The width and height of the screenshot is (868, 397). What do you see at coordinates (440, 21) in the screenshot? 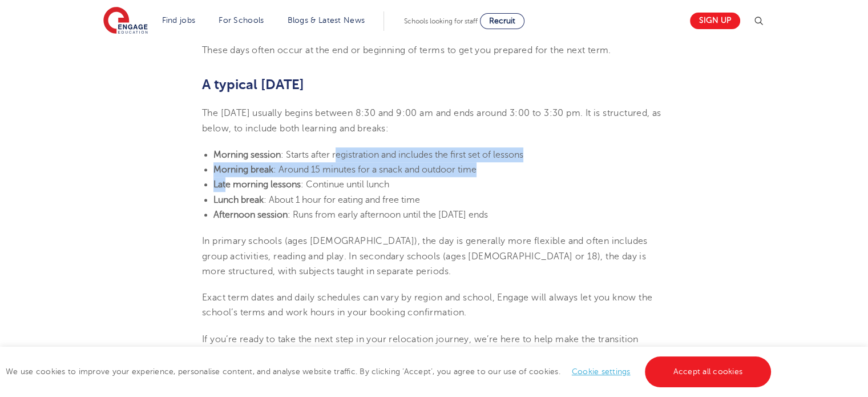
I see `span: Schools looking for staff` at bounding box center [440, 21].